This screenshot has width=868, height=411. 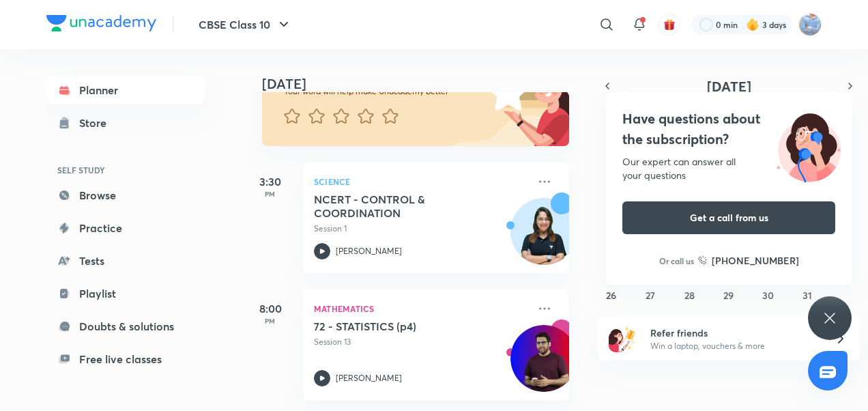 What do you see at coordinates (650, 295) in the screenshot?
I see `button: October 27, 2025` at bounding box center [650, 295].